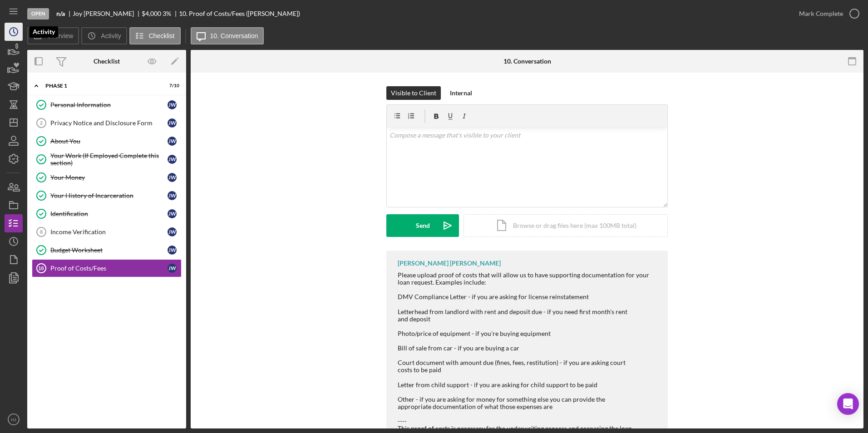  What do you see at coordinates (53, 36) in the screenshot?
I see `button: Overview` at bounding box center [53, 36].